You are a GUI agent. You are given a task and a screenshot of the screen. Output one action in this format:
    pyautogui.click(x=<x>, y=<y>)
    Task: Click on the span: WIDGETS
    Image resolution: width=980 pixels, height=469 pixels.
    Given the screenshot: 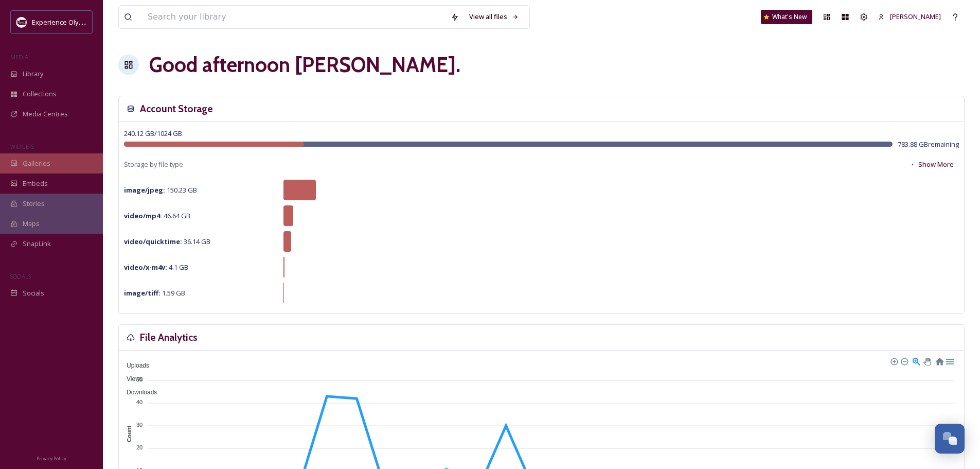 What is the action you would take?
    pyautogui.click(x=22, y=146)
    